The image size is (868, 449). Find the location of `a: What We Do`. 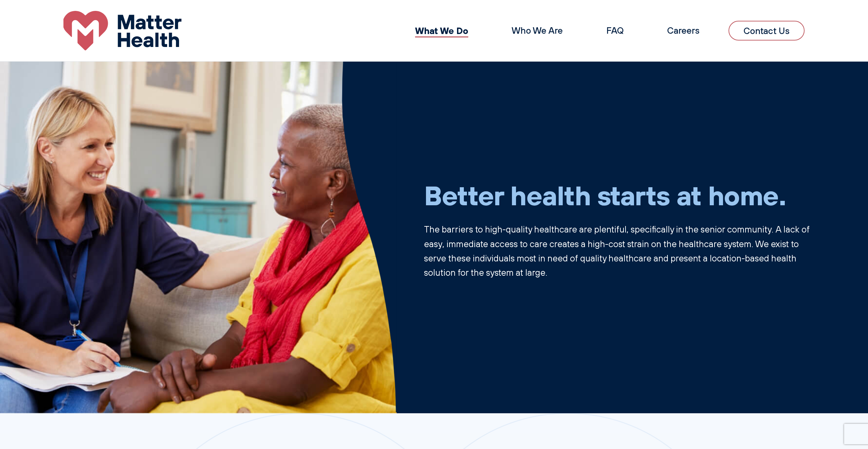

a: What We Do is located at coordinates (441, 31).